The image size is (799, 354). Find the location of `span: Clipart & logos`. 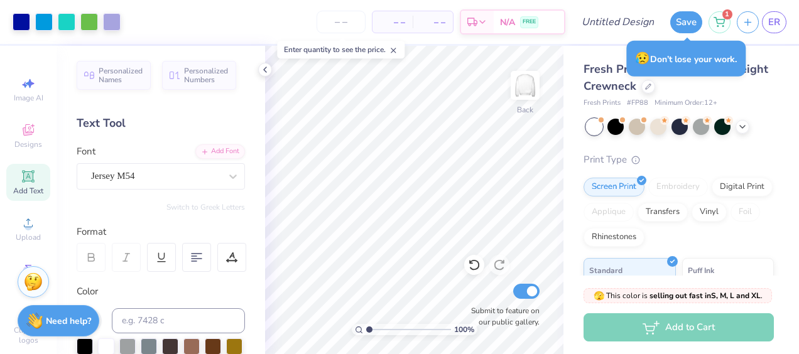

span: Clipart & logos is located at coordinates (28, 335).